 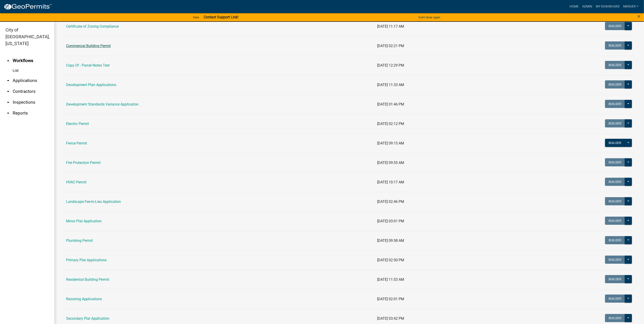 I want to click on a: Copy Of - Parcel Notes Test, so click(x=88, y=65).